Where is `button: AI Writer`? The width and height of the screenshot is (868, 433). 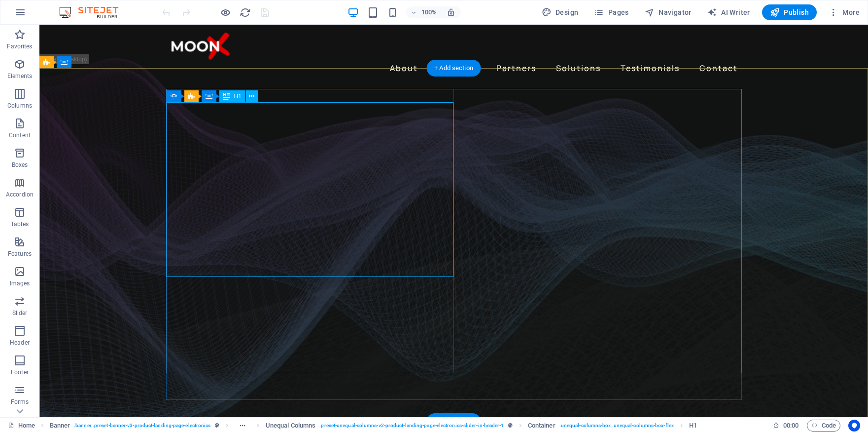 button: AI Writer is located at coordinates (728, 13).